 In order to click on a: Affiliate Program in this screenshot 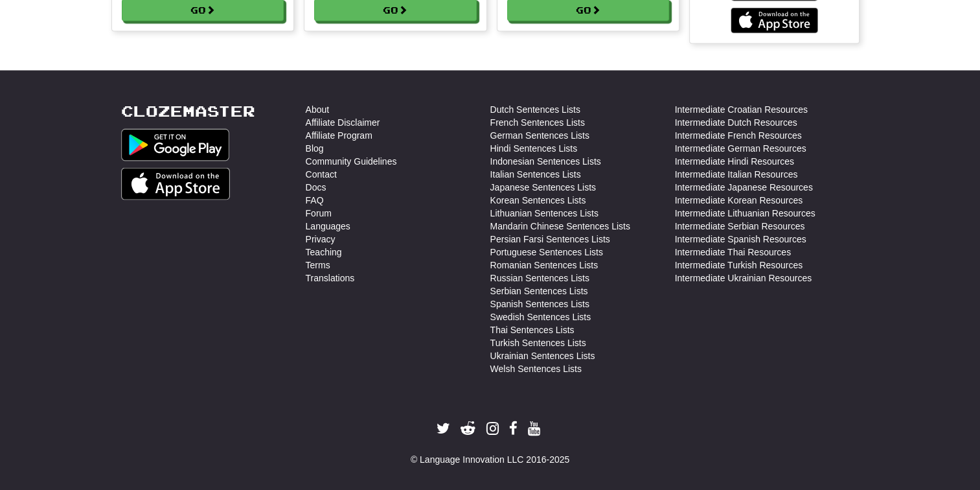, I will do `click(339, 135)`.